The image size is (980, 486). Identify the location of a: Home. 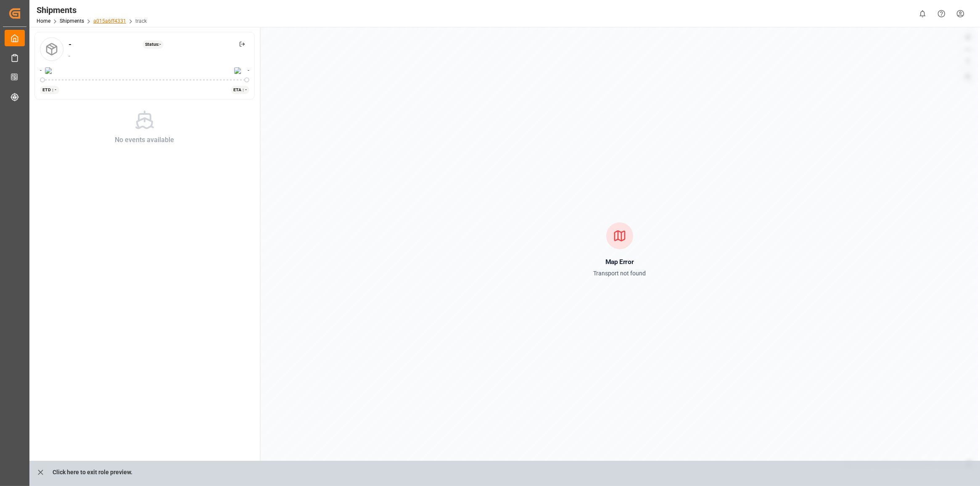
(43, 21).